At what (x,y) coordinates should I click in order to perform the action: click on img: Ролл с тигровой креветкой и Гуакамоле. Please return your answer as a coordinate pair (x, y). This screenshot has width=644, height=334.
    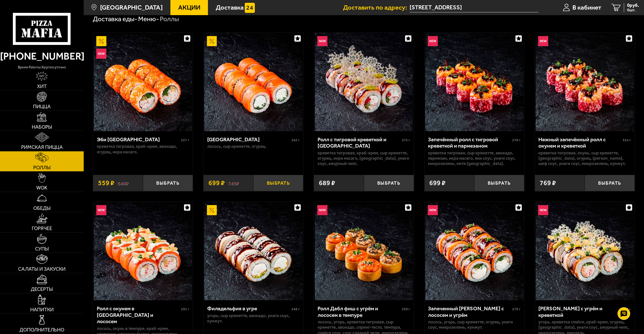
    Looking at the image, I should click on (364, 82).